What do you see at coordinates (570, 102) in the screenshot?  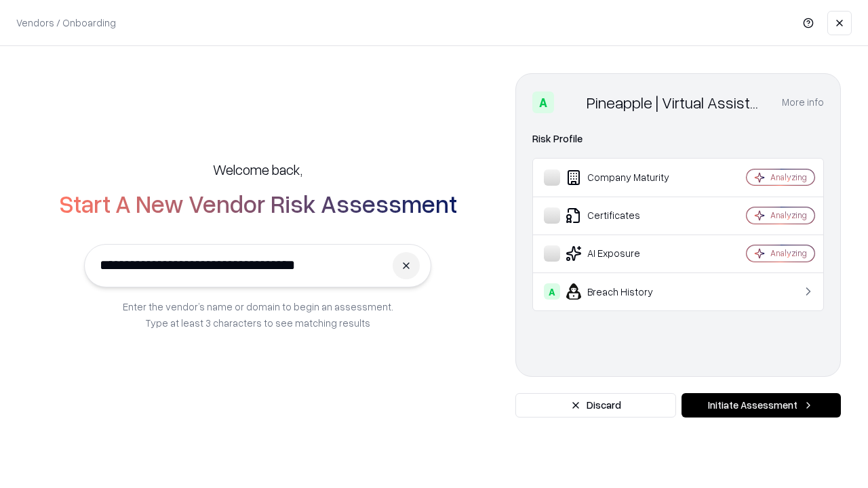 I see `img: Pineapple | Virtual Assistant Agency` at bounding box center [570, 102].